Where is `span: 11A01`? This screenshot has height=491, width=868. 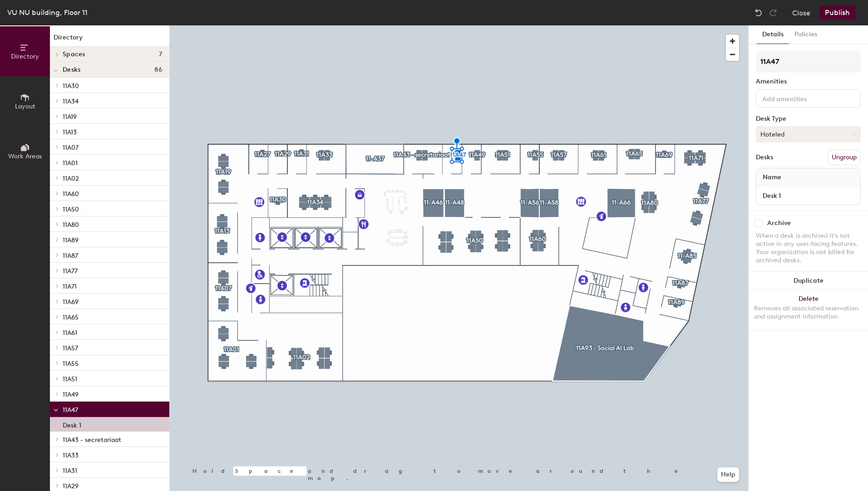 span: 11A01 is located at coordinates (70, 163).